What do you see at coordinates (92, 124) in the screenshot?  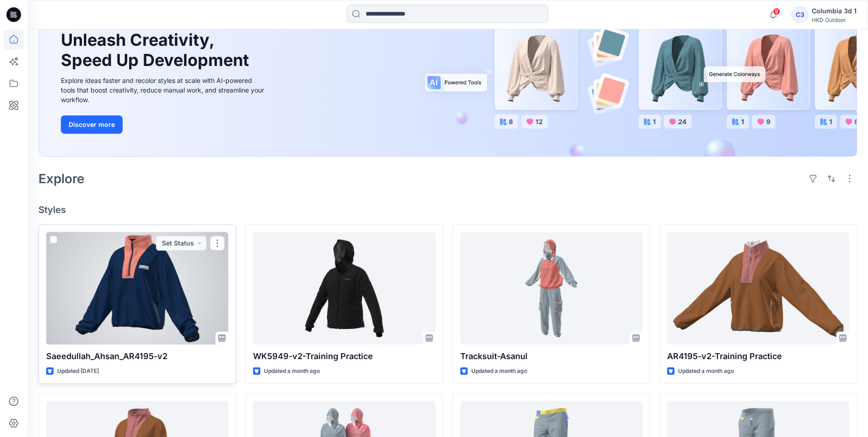 I see `button: Discover more` at bounding box center [92, 124].